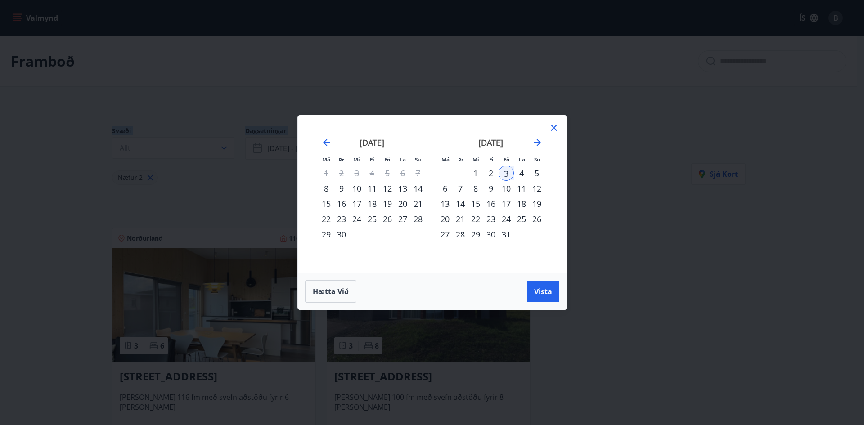 This screenshot has height=425, width=864. Describe the element at coordinates (327, 143) in the screenshot. I see `div: Move backward to switch to the previous month.` at that location.